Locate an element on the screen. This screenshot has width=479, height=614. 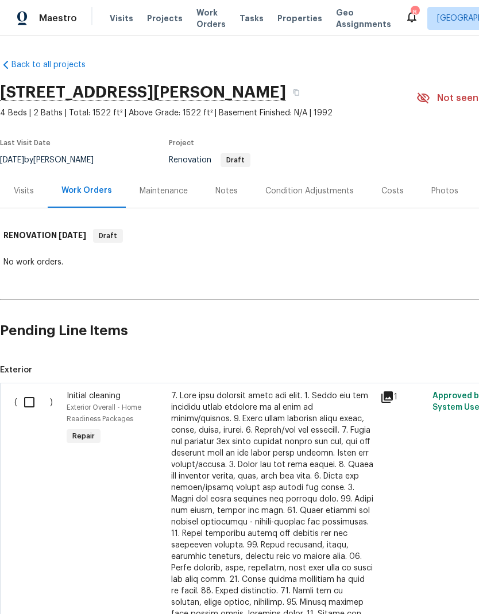
button: Copy Address is located at coordinates (296, 92).